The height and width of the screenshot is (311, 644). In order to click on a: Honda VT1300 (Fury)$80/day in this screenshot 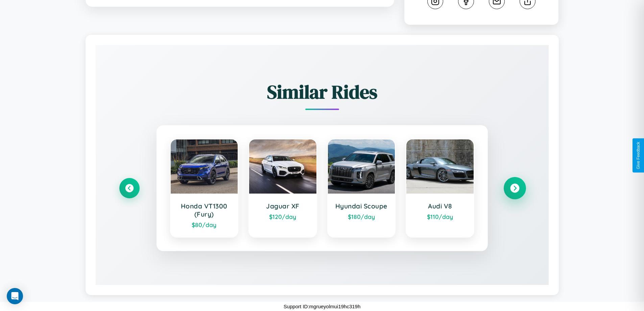, I will do `click(204, 188)`.